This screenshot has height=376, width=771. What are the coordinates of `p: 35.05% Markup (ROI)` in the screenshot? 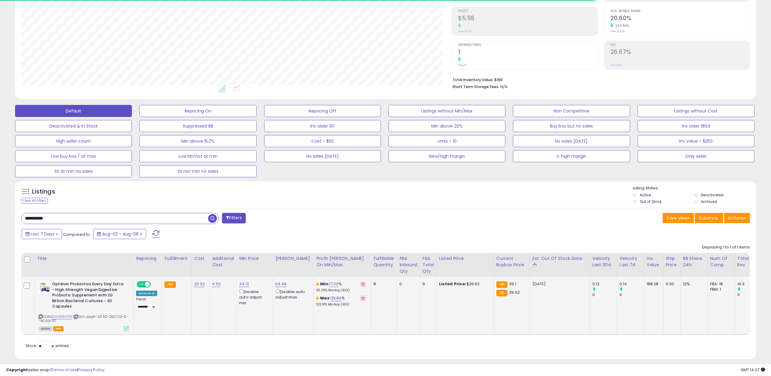 It's located at (341, 290).